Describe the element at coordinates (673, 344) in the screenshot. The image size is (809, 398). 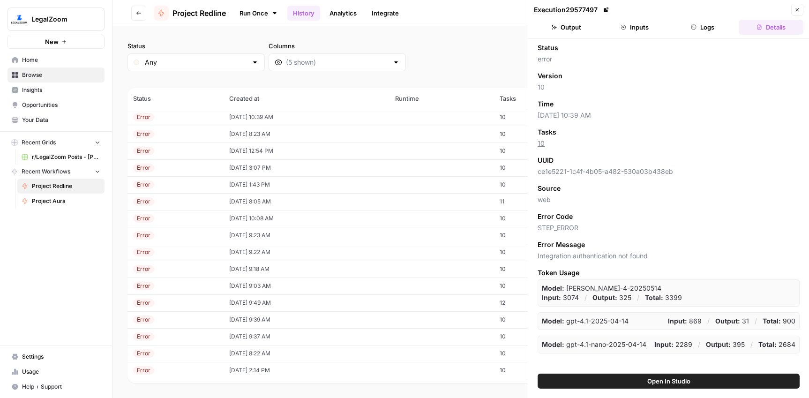
I see `p: 2289` at that location.